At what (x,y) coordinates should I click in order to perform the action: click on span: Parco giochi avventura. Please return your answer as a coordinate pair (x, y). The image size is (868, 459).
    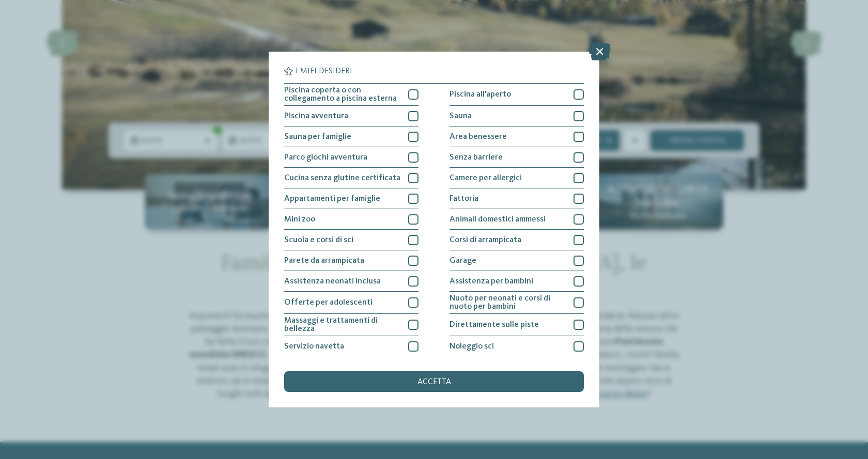
    Looking at the image, I should click on (325, 158).